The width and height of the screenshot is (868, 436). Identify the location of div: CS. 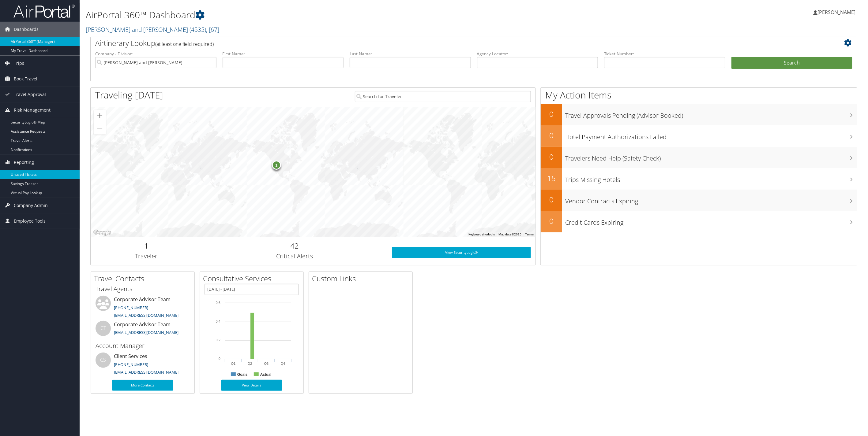
(103, 360).